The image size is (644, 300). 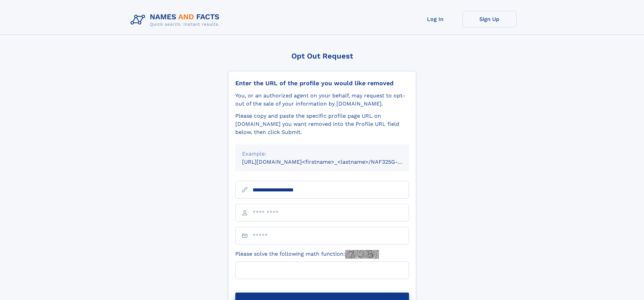 I want to click on div: You, or an authorized agent on your behalf, may request to opt-out of the sale of your informatio..., so click(x=322, y=100).